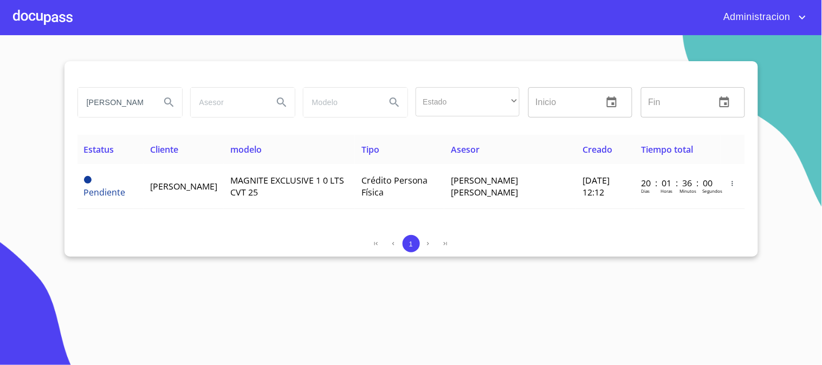  I want to click on span: Tiempo total, so click(667, 150).